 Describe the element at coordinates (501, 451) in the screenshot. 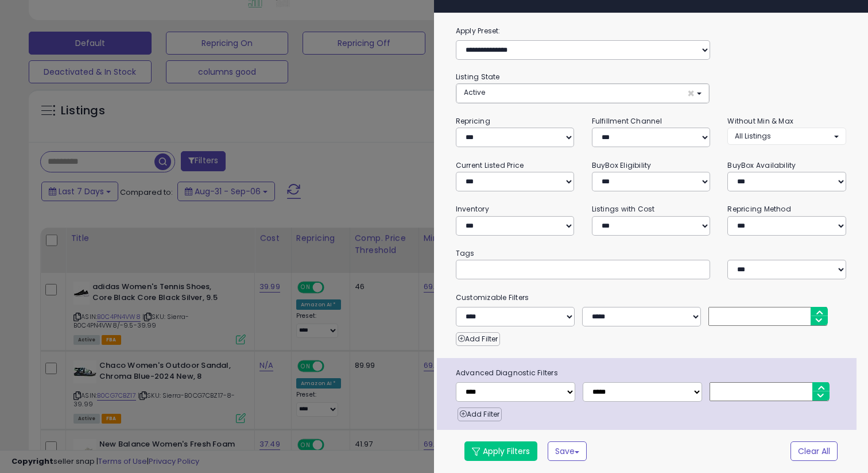

I see `button: Apply Filters` at that location.